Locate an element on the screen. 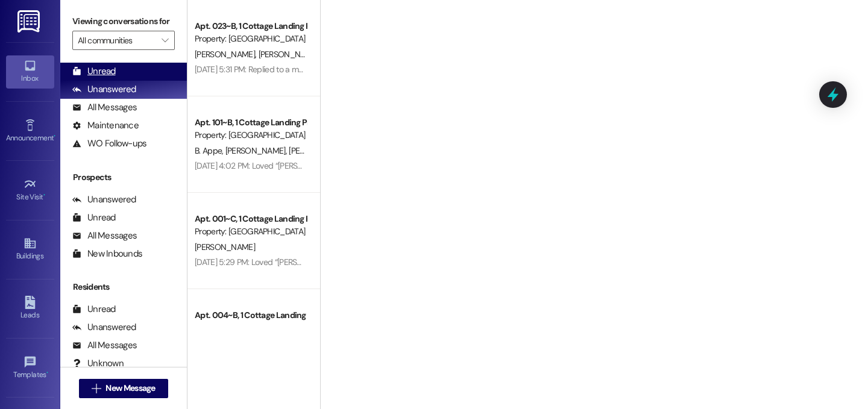 Image resolution: width=868 pixels, height=409 pixels. div: Prospects is located at coordinates (124, 177).